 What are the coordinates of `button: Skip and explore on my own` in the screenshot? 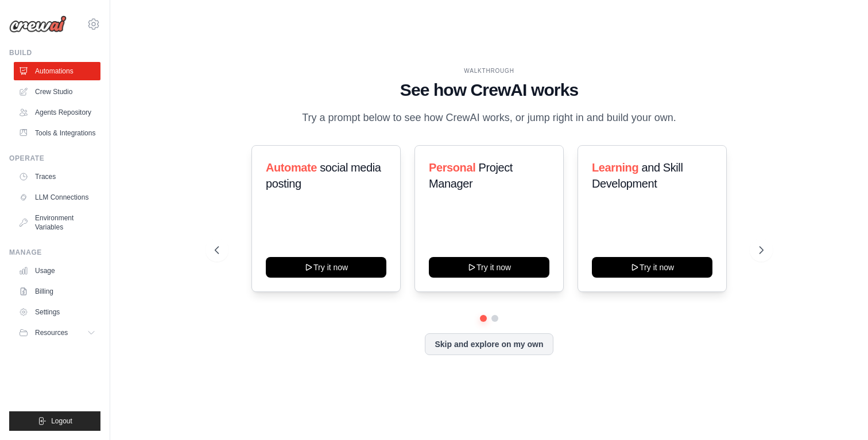 It's located at (489, 344).